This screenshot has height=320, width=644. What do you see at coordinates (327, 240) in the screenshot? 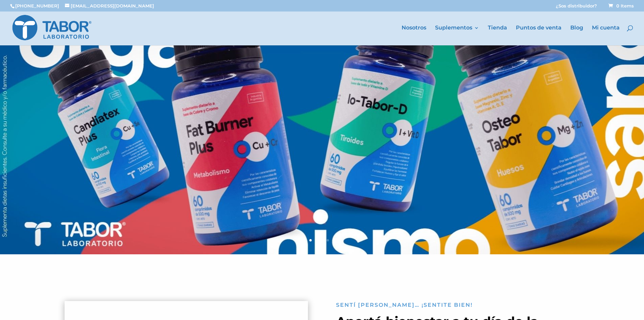
I see `a: 4` at bounding box center [327, 240].